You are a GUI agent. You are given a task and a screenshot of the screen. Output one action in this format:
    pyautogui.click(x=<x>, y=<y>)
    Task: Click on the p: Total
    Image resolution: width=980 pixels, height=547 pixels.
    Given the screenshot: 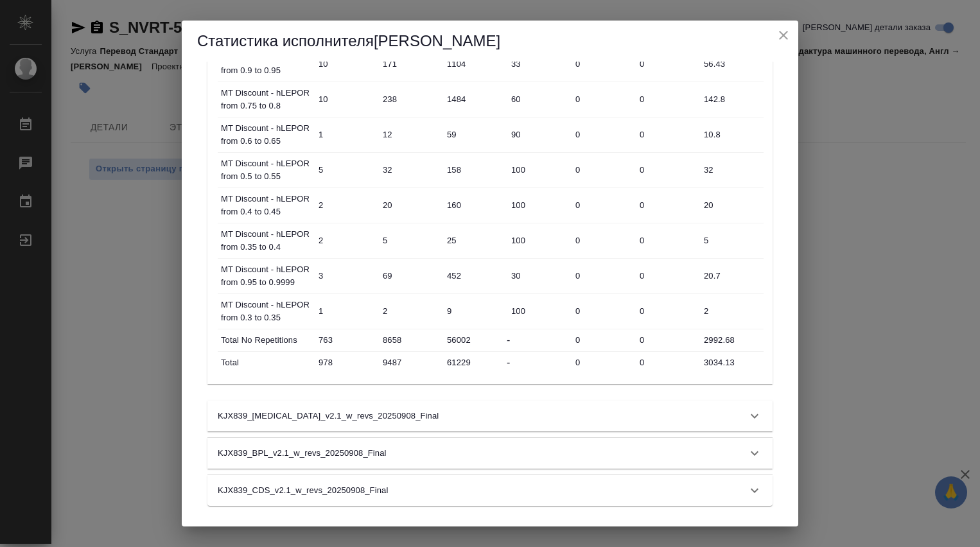 What is the action you would take?
    pyautogui.click(x=266, y=363)
    